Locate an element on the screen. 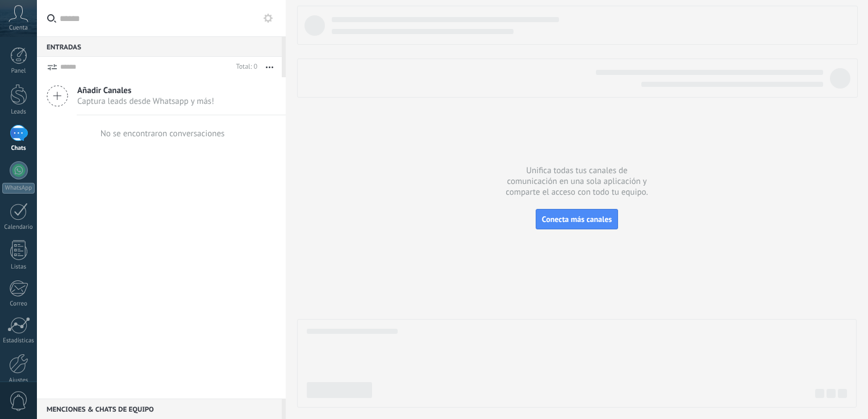  span: Conecta más canales is located at coordinates (577, 219).